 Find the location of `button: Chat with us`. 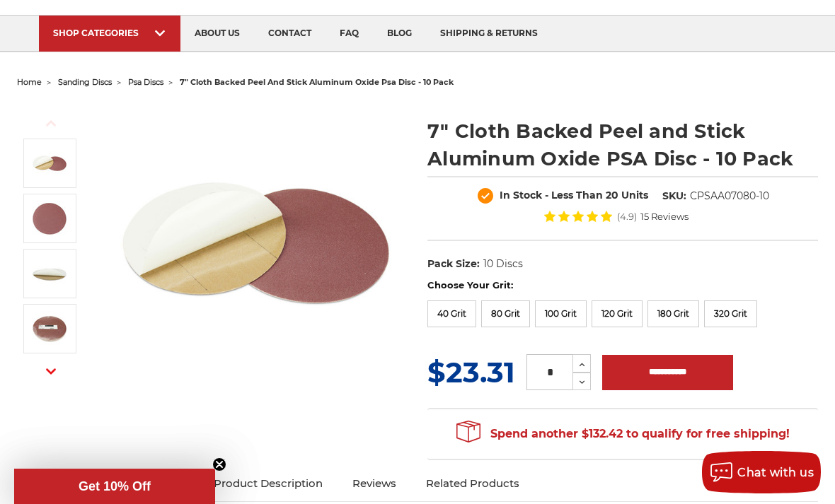

button: Chat with us is located at coordinates (761, 472).